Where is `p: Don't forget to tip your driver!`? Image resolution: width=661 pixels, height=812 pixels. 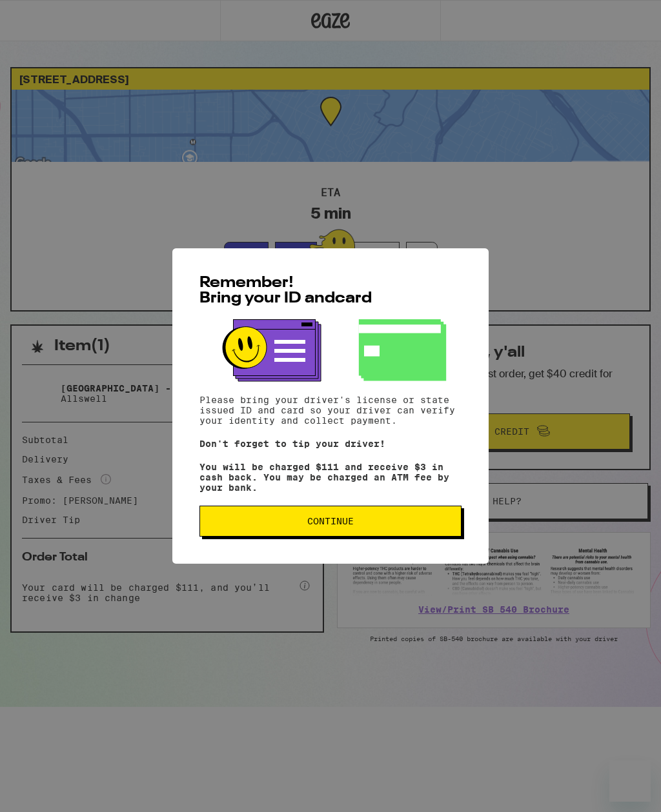
p: Don't forget to tip your driver! is located at coordinates (330, 444).